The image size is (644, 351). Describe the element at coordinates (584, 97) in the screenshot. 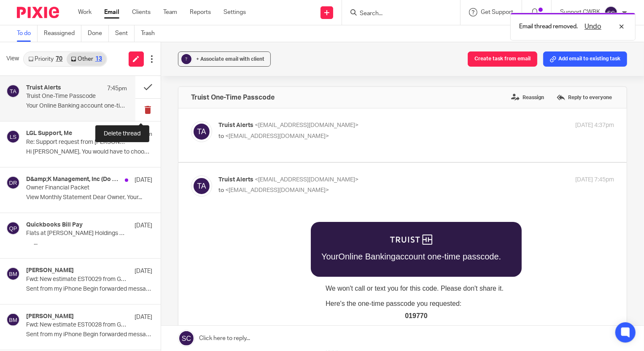

I see `label: Reply to everyone` at that location.